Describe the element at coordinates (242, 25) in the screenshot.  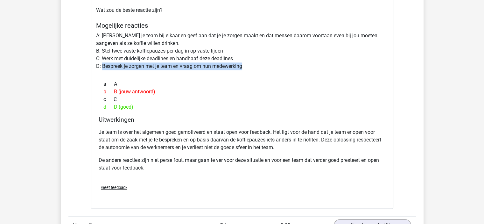
I see `h5: Mogelijke reacties` at that location.